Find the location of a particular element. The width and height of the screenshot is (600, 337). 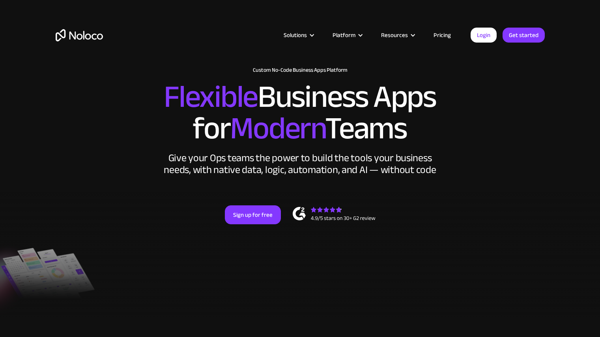

a: home is located at coordinates (79, 35).